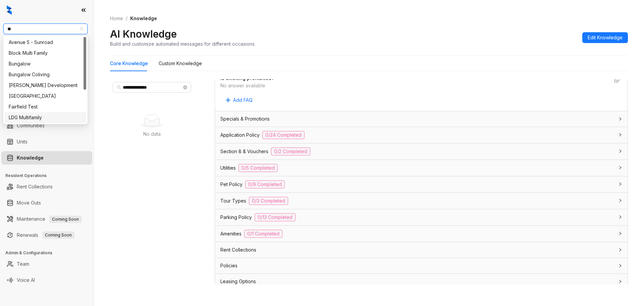 The image size is (644, 306). Describe the element at coordinates (238, 281) in the screenshot. I see `span: Leasing Options` at that location.